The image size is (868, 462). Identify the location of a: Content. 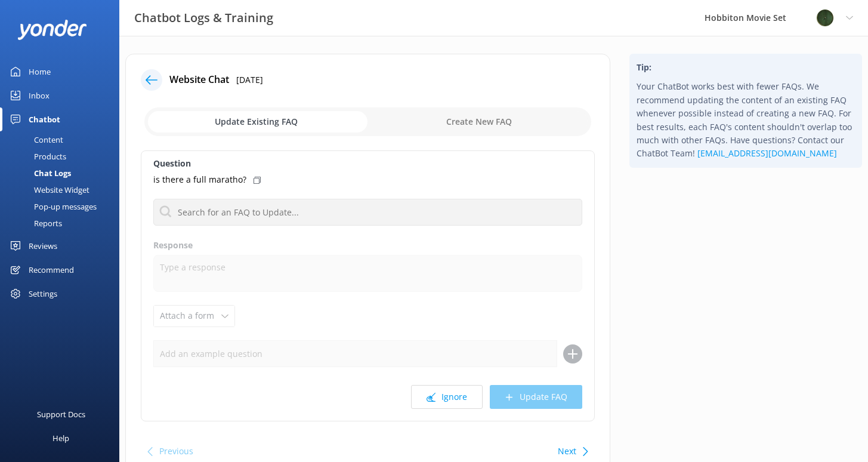
(63, 140).